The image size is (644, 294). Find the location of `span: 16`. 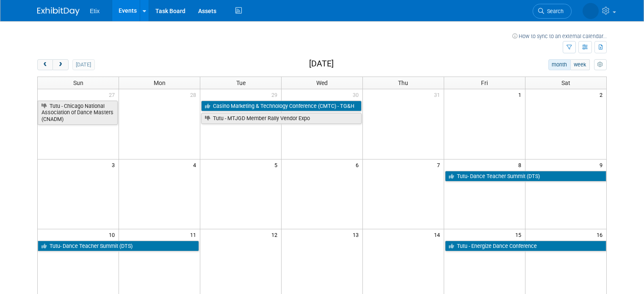

span: 16 is located at coordinates (601, 234).